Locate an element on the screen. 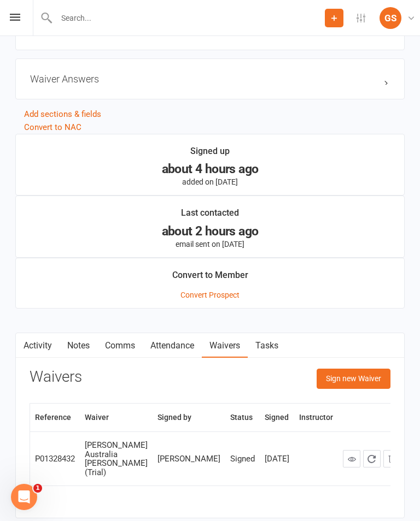 The width and height of the screenshot is (420, 521). th: Waiver is located at coordinates (116, 417).